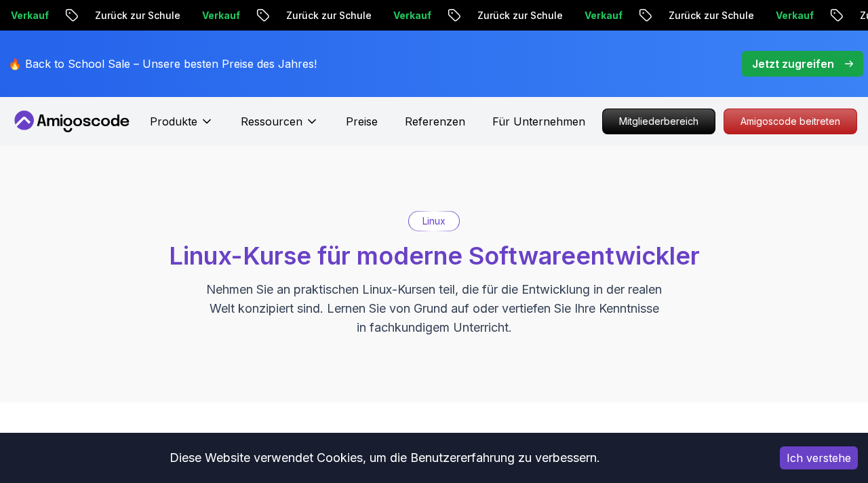  I want to click on a: Mitgliederbereich, so click(659, 121).